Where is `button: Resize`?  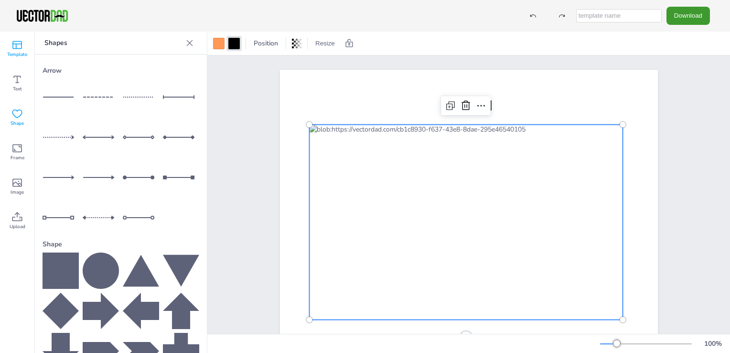
button: Resize is located at coordinates (325, 44).